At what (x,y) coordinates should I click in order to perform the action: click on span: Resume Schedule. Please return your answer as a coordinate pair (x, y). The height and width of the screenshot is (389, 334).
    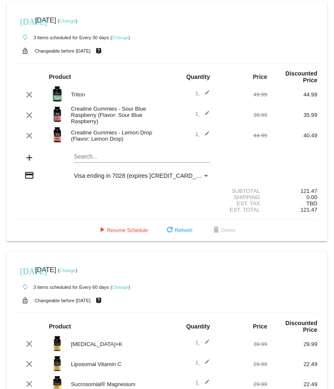
    Looking at the image, I should click on (122, 231).